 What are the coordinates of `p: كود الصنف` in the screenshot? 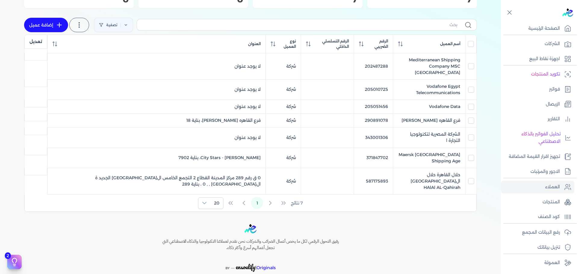 It's located at (549, 217).